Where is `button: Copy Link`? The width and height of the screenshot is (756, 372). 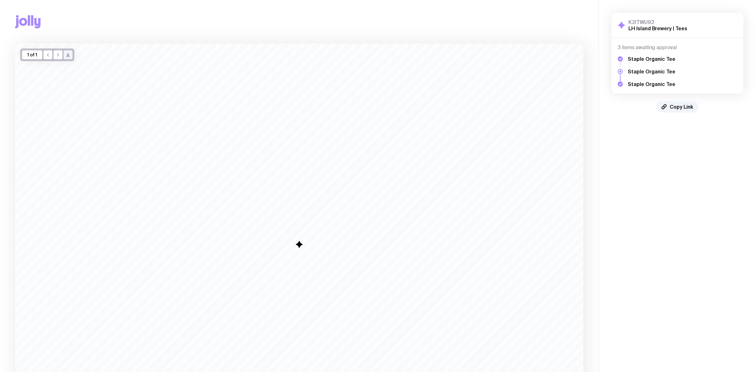 button: Copy Link is located at coordinates (677, 107).